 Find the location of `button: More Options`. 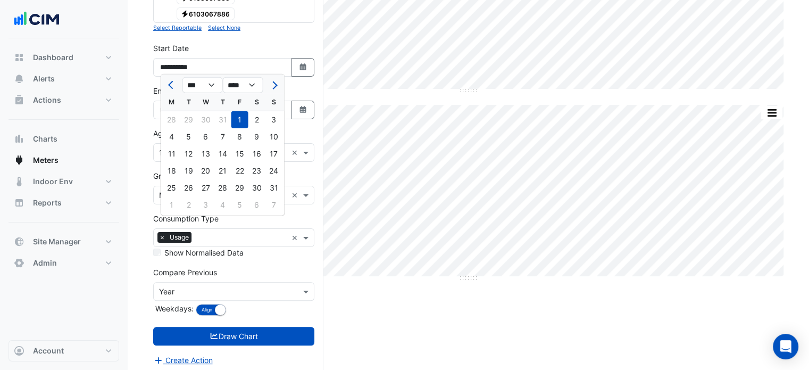

button: More Options is located at coordinates (771, 112).